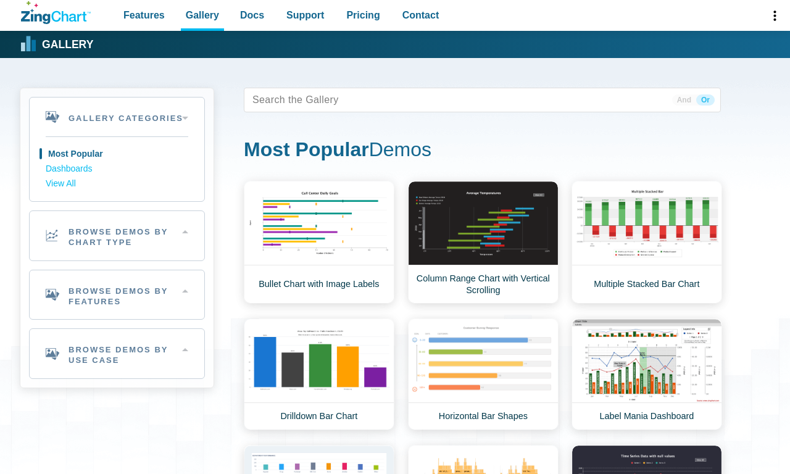 The image size is (790, 474). What do you see at coordinates (483, 374) in the screenshot?
I see `a: Horizontal Bar Shapes` at bounding box center [483, 374].